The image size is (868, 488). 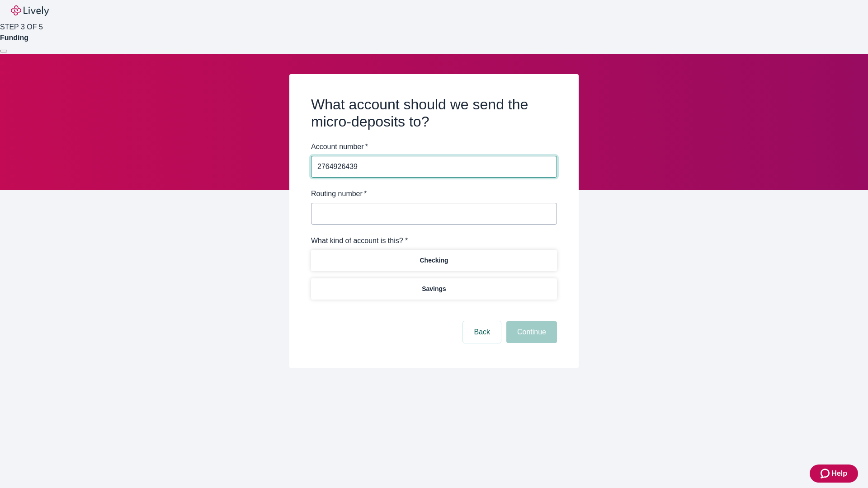 What do you see at coordinates (434, 260) in the screenshot?
I see `p: Checking` at bounding box center [434, 260].